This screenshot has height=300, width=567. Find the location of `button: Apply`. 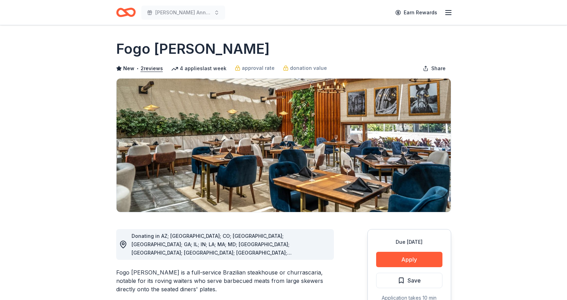

button: Apply is located at coordinates (410, 259).